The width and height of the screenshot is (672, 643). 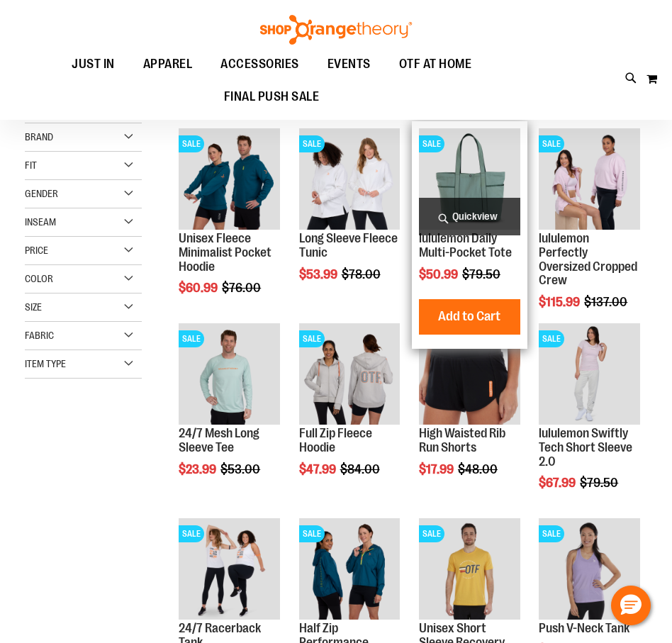 I want to click on span: $23.99, so click(x=198, y=469).